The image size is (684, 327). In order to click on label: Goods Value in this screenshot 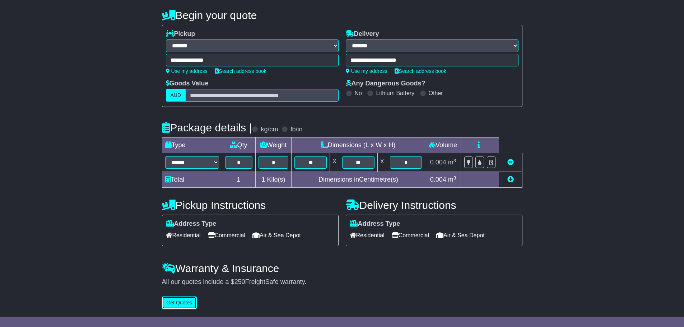, I will do `click(187, 84)`.